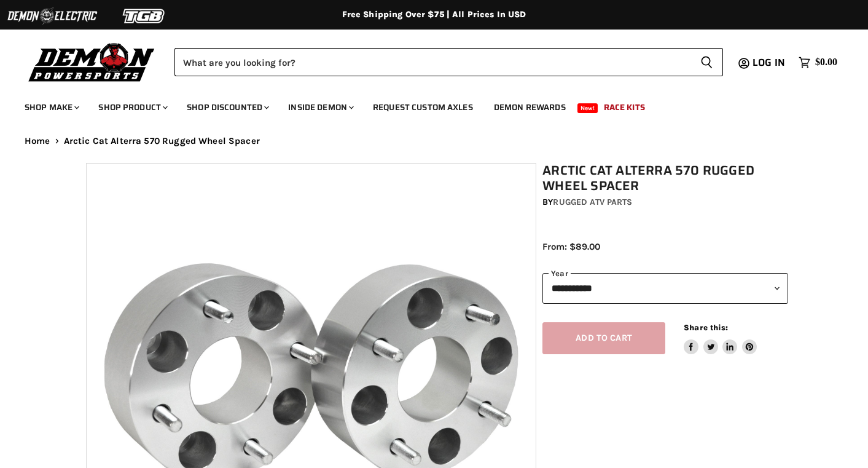 The image size is (868, 468). What do you see at coordinates (51, 107) in the screenshot?
I see `a: Shop Make` at bounding box center [51, 107].